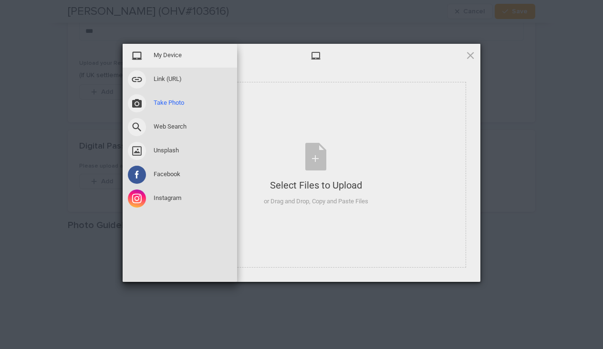 The height and width of the screenshot is (349, 603). What do you see at coordinates (180, 56) in the screenshot?
I see `div: My Device` at bounding box center [180, 56].